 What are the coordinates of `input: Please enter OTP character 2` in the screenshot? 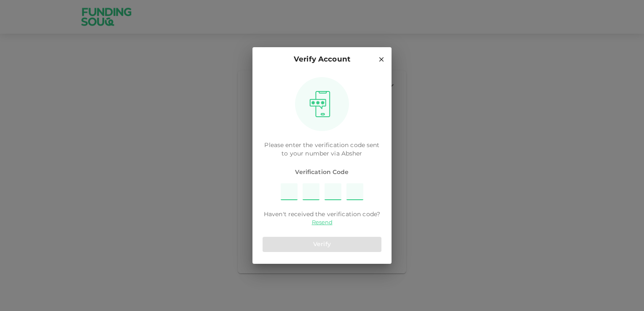 It's located at (311, 192).